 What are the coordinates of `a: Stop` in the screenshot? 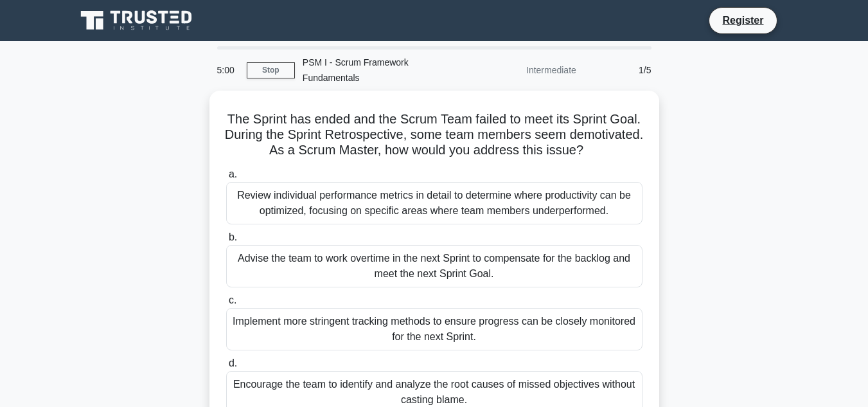 It's located at (271, 70).